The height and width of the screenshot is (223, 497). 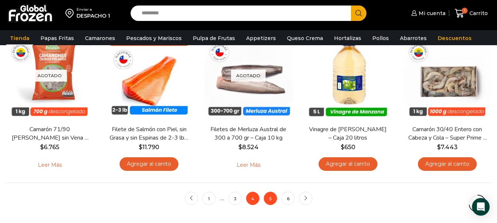 What do you see at coordinates (471, 13) in the screenshot?
I see `a: 1 Carrito` at bounding box center [471, 13].